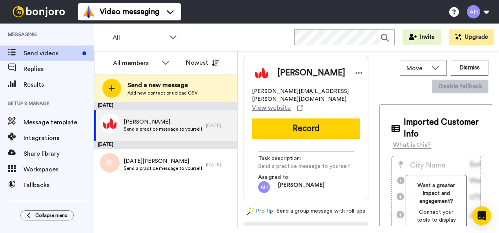  I want to click on img: Image of Amy hobbs, so click(261, 73).